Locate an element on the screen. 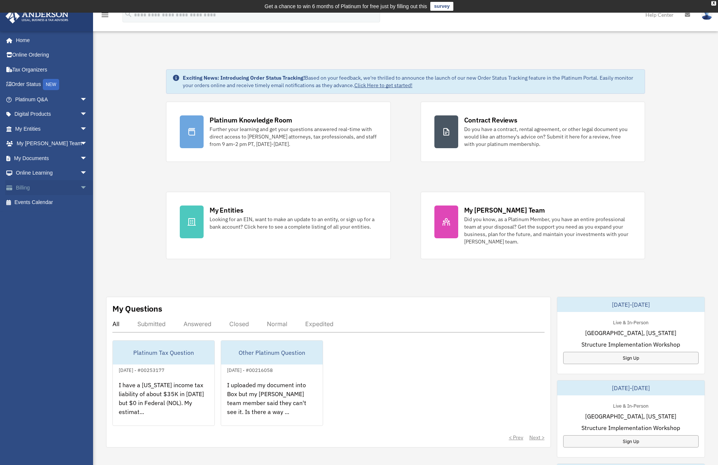  img: User Pic is located at coordinates (707, 15).